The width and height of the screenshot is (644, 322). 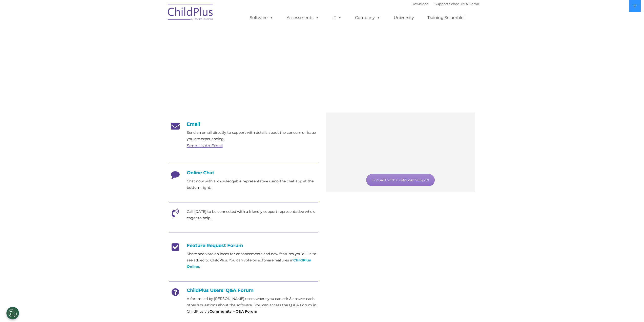 I want to click on strong: ChildPlus Online, so click(x=249, y=263).